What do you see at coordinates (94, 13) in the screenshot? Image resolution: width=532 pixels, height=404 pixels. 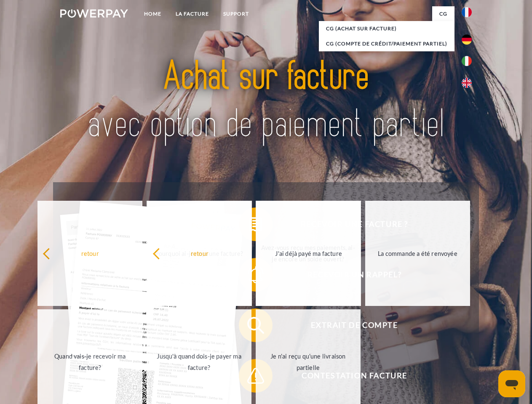 I see `img: logo-powerpay-white.svg` at bounding box center [94, 13].